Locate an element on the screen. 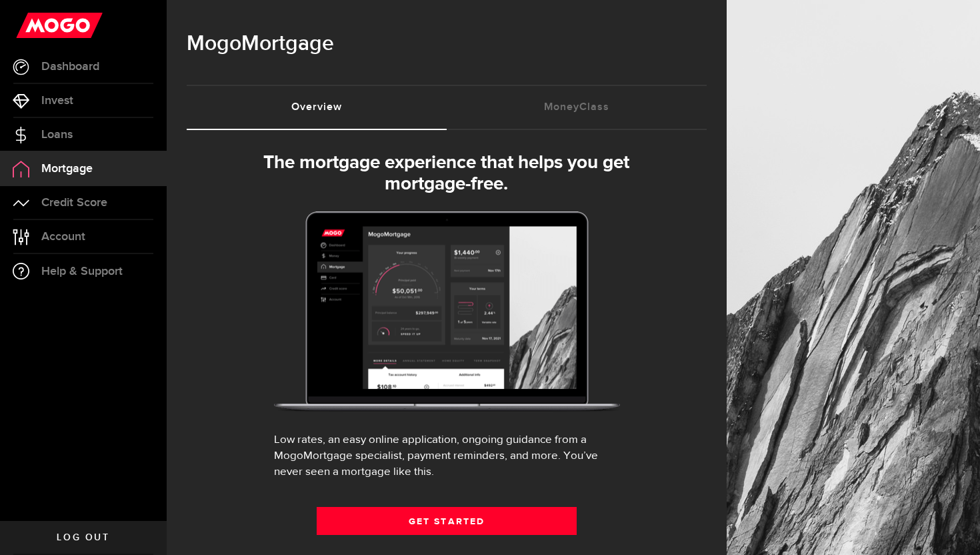 This screenshot has height=555, width=980. span: Mogo is located at coordinates (214, 43).